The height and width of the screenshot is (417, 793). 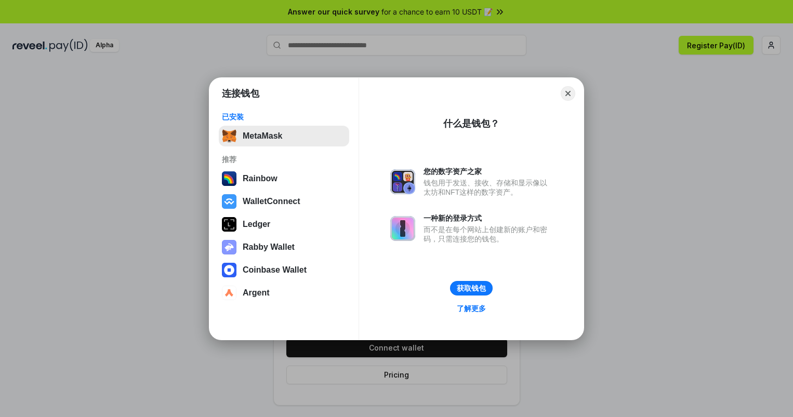 I want to click on div: 而不是在每个网站上创建新的账户和密码，只需连接您的钱包。, so click(x=488, y=234).